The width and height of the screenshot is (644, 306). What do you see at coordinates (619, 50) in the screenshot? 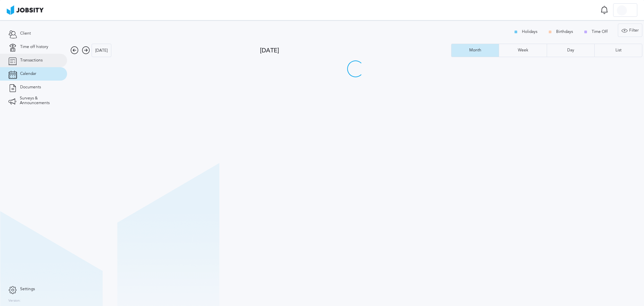
I see `button: List` at bounding box center [619, 50].